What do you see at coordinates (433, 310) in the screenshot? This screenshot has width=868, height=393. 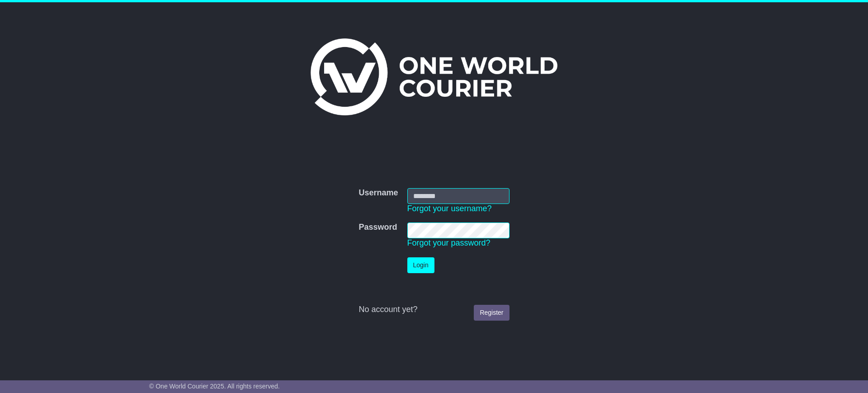 I see `div: No account yet?` at bounding box center [433, 310].